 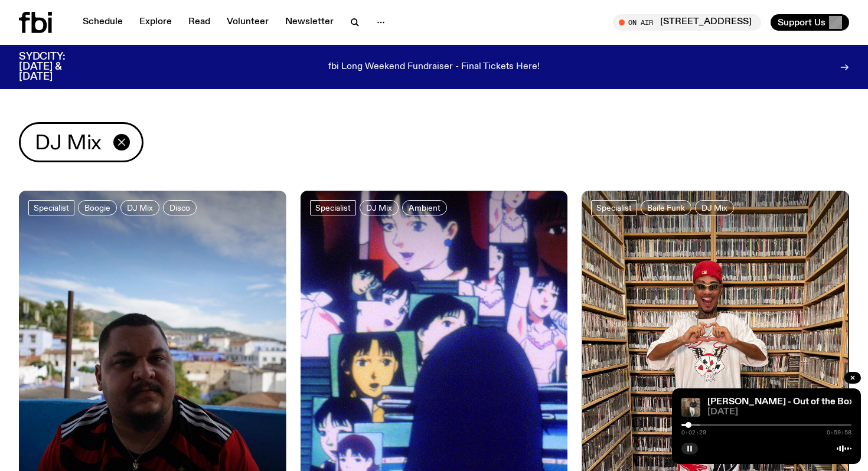 What do you see at coordinates (103, 22) in the screenshot?
I see `a: Schedule` at bounding box center [103, 22].